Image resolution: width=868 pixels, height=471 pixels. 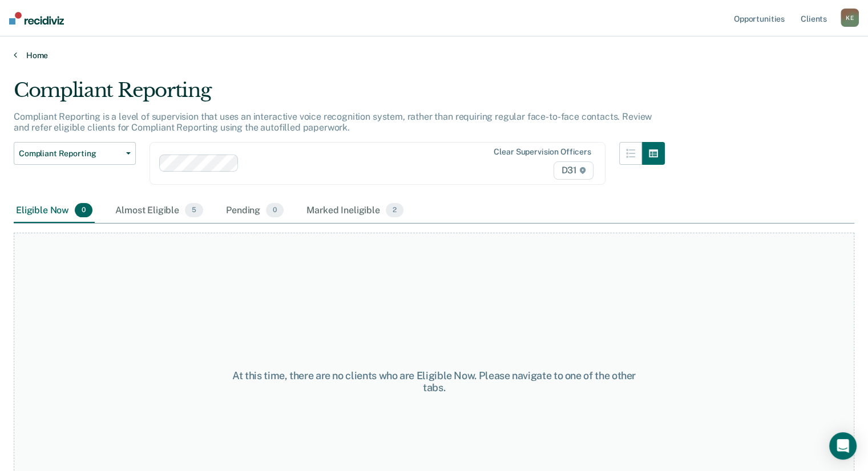 I want to click on button: KE, so click(x=849, y=18).